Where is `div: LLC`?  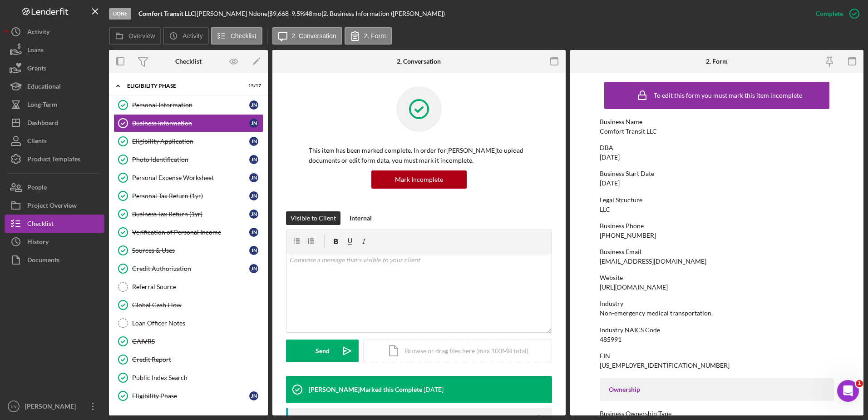 div: LLC is located at coordinates (605, 210).